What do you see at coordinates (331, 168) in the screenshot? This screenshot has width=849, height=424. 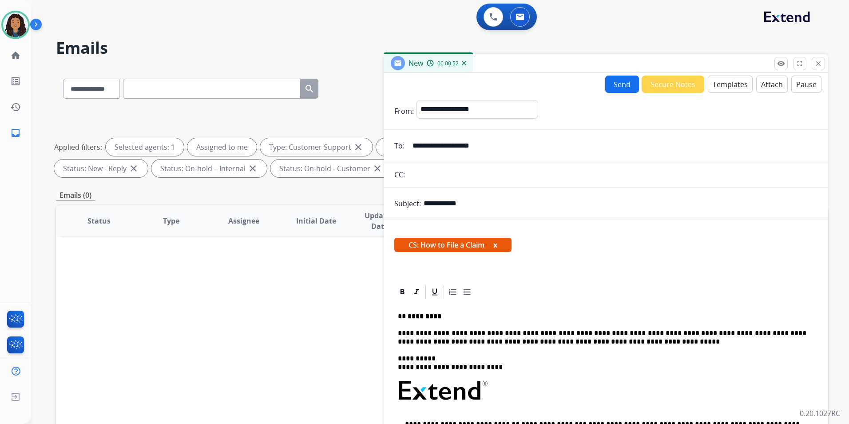 I see `div: Status: On-hold - Customer` at bounding box center [331, 168].